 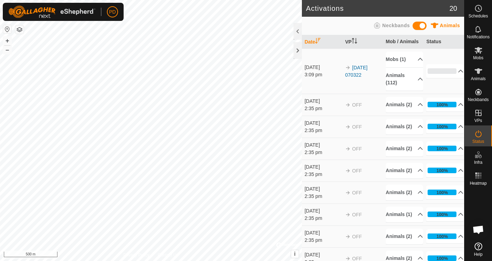 I want to click on a: Contact Us, so click(x=168, y=255).